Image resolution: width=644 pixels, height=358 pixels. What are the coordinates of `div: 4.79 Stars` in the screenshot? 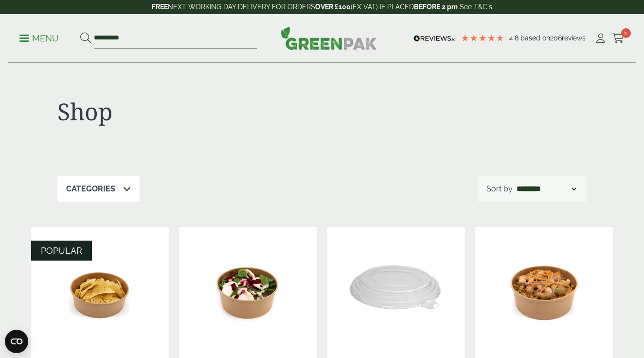 It's located at (482, 38).